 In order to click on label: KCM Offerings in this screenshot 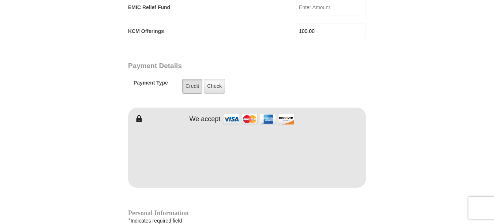, I will do `click(146, 31)`.